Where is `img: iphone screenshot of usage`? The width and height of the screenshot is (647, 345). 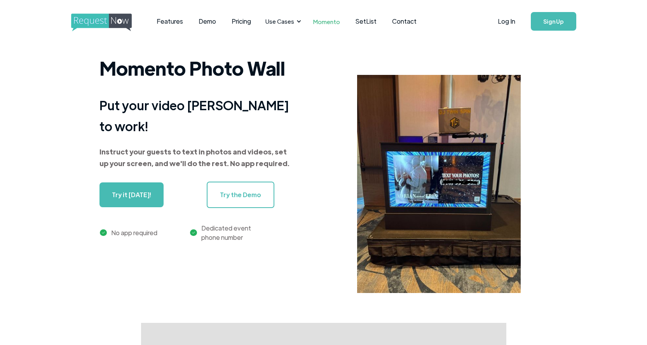
img: iphone screenshot of usage is located at coordinates (439, 184).